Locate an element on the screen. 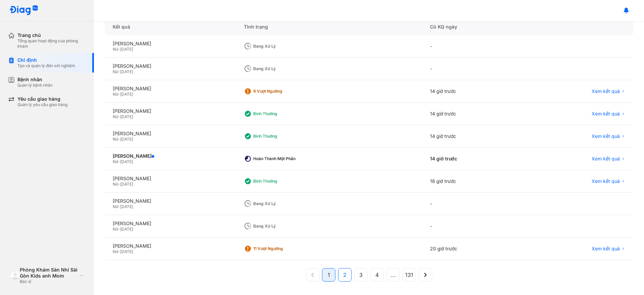  div: 11 Vượt ngưỡng is located at coordinates (280, 249).